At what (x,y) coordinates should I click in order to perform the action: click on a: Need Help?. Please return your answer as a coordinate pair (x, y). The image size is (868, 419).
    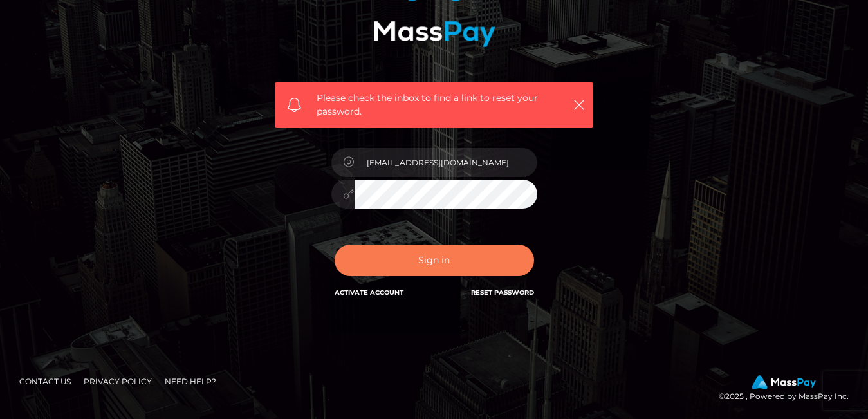
    Looking at the image, I should click on (191, 382).